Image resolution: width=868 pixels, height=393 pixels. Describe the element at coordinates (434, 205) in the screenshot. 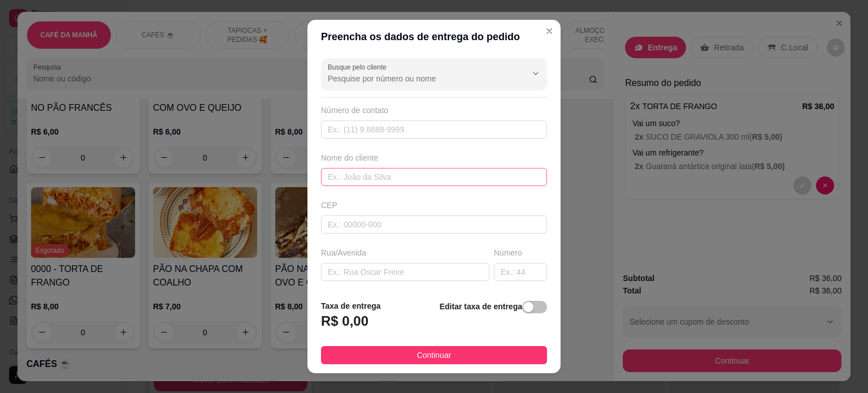

I see `div: CEP` at that location.